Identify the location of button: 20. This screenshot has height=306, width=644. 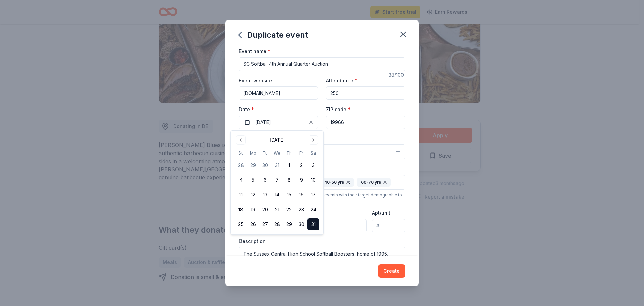
(265, 209).